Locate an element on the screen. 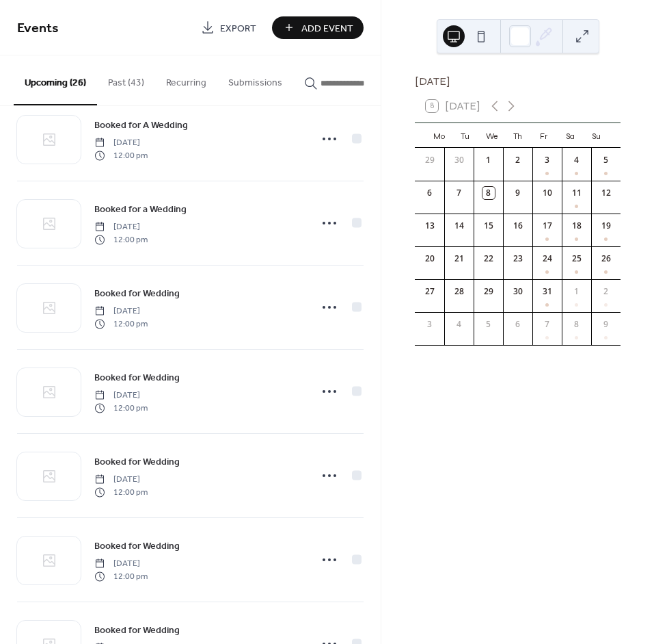  div: 26 is located at coordinates (606, 258).